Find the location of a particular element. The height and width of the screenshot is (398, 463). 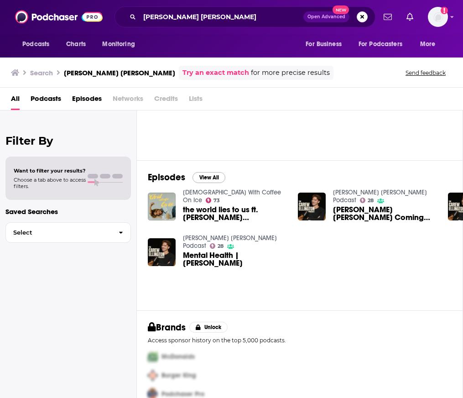

h3: Search is located at coordinates (42, 73).